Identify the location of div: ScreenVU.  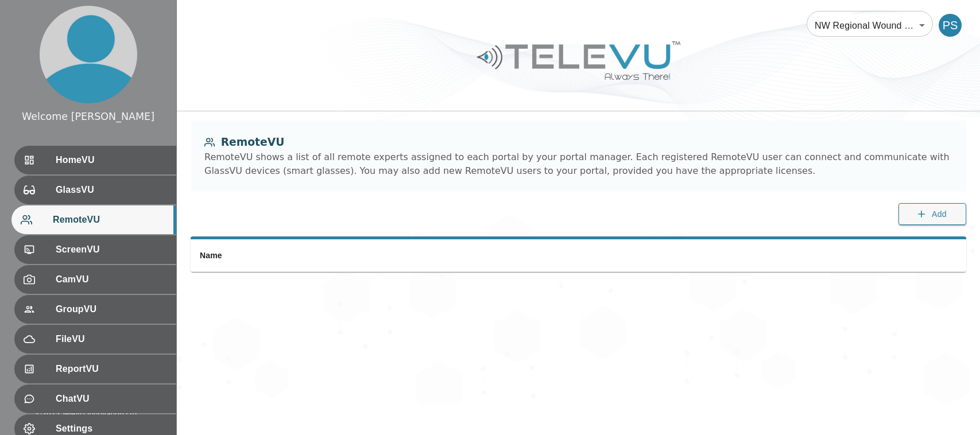
(95, 250).